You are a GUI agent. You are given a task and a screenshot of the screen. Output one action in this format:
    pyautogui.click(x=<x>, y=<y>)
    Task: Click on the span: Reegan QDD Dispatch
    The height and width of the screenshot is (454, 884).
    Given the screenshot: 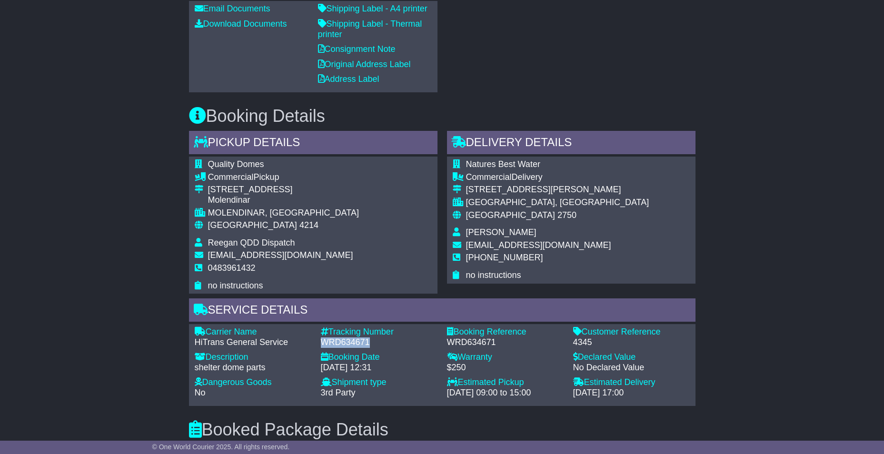 What is the action you would take?
    pyautogui.click(x=251, y=243)
    